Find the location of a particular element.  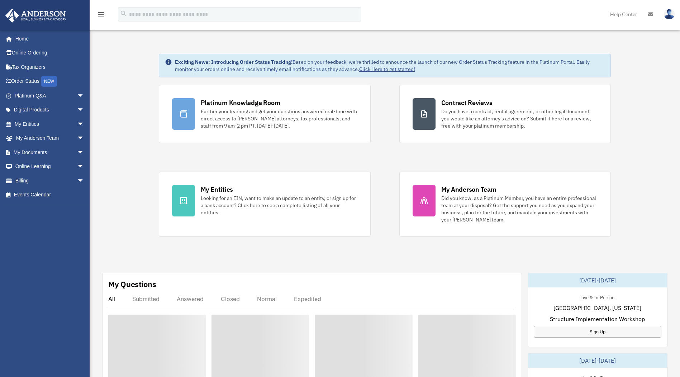

div: Closed is located at coordinates (230, 299).